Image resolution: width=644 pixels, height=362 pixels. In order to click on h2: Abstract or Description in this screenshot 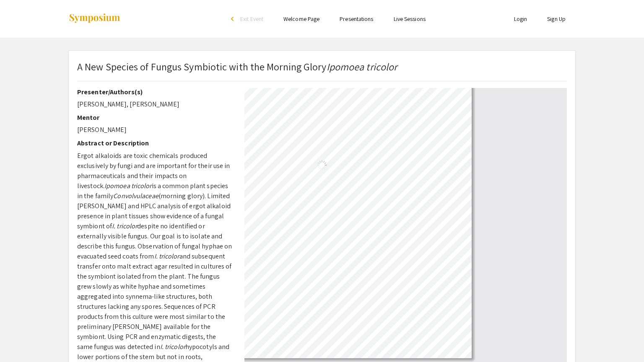, I will do `click(154, 143)`.